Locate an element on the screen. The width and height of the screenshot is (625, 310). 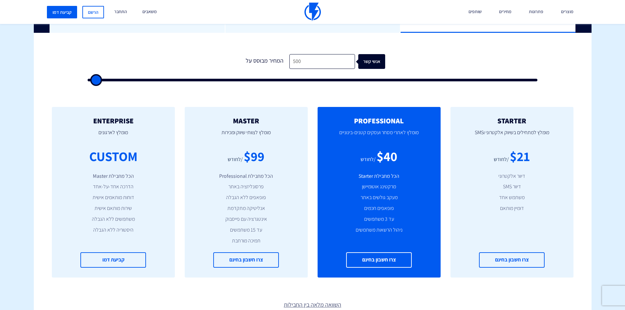
li: שירות מותאם אישית is located at coordinates (113, 208).